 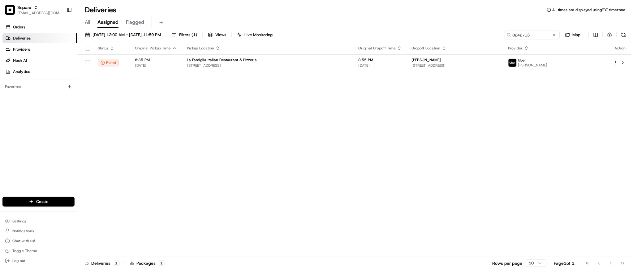 What do you see at coordinates (147, 263) in the screenshot?
I see `div: Packages` at bounding box center [147, 263].